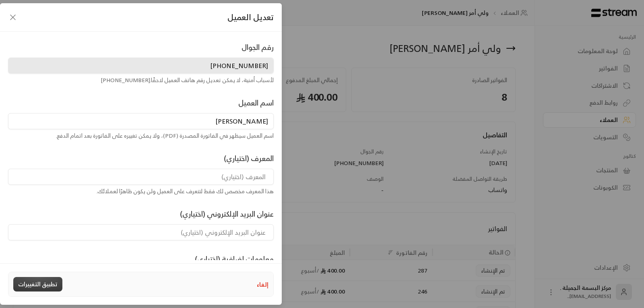  Describe the element at coordinates (250, 17) in the screenshot. I see `span: تعديل العميل` at that location.